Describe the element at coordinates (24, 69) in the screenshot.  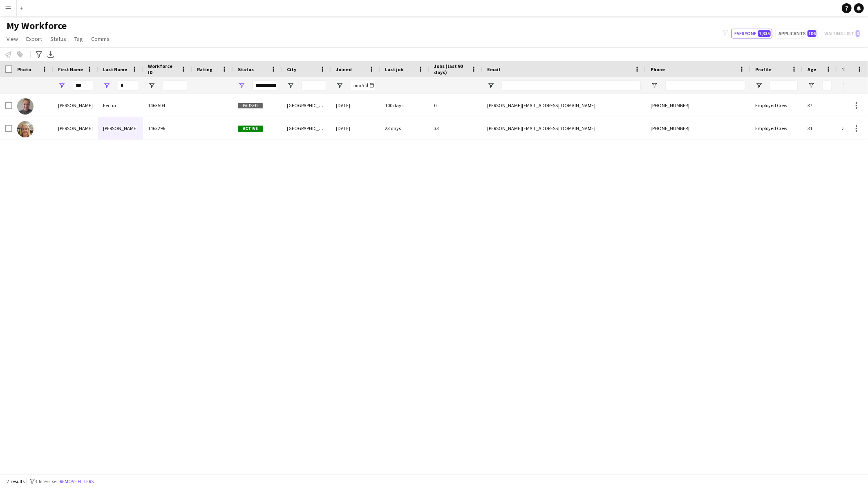
I see `span: Photo` at that location.